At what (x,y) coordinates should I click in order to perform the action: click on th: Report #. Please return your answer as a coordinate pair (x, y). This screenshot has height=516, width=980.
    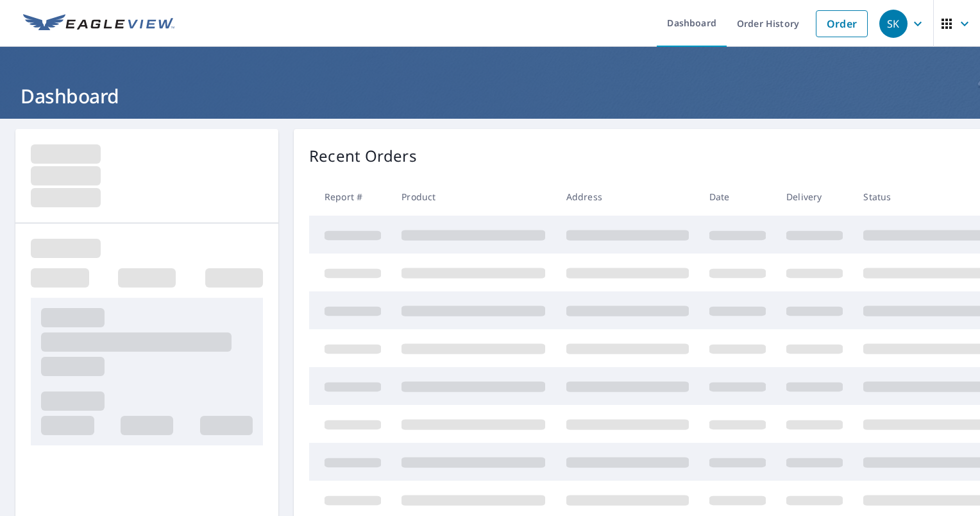
    Looking at the image, I should click on (350, 196).